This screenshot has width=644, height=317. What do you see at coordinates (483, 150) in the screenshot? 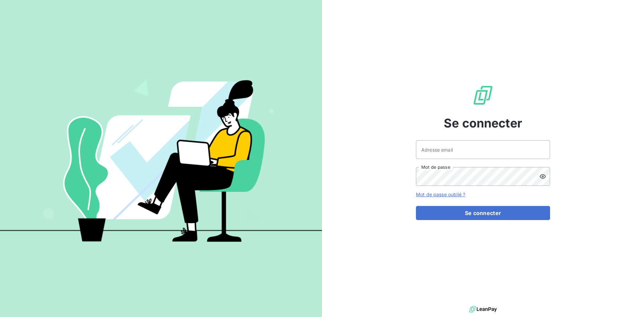
I see `input: placeholder` at bounding box center [483, 150].